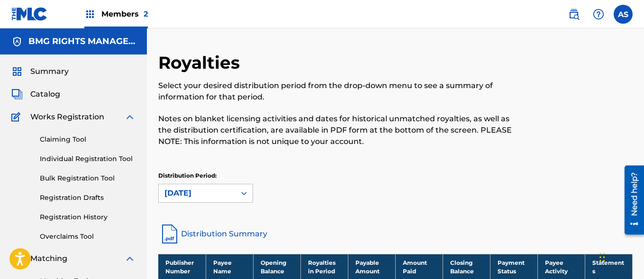 This screenshot has height=279, width=644. I want to click on img: MLC Logo, so click(30, 14).